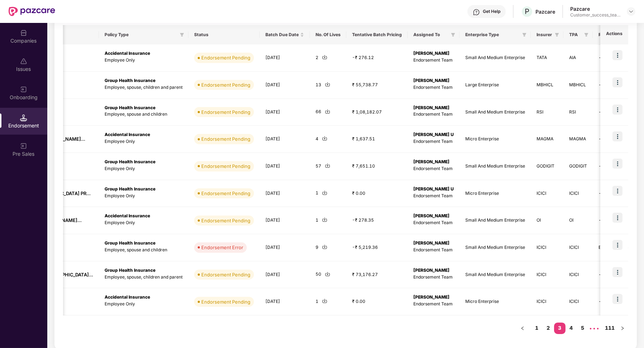  I want to click on a: 5, so click(583, 328).